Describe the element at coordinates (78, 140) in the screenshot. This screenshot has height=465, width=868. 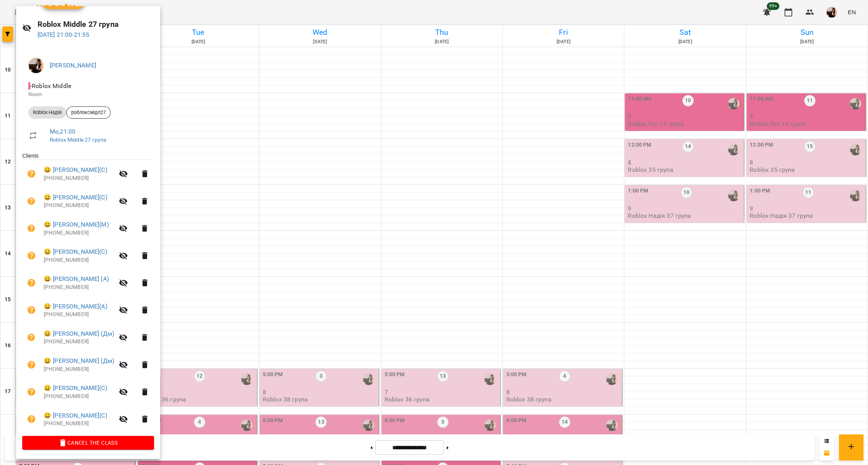
I see `a: Roblox Middlе 27 група` at that location.